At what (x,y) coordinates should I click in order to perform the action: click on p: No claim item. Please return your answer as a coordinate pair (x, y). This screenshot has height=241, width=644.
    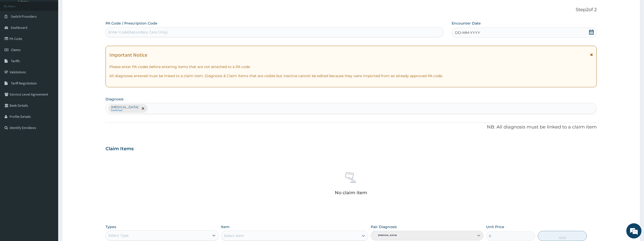
    Looking at the image, I should click on (351, 193).